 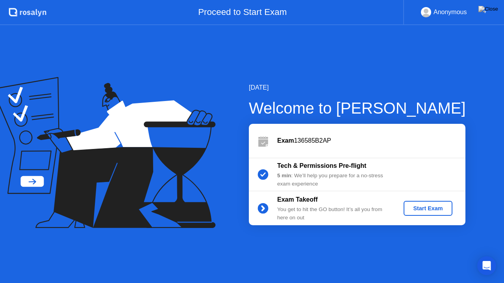 I want to click on b: 5 min, so click(x=284, y=176).